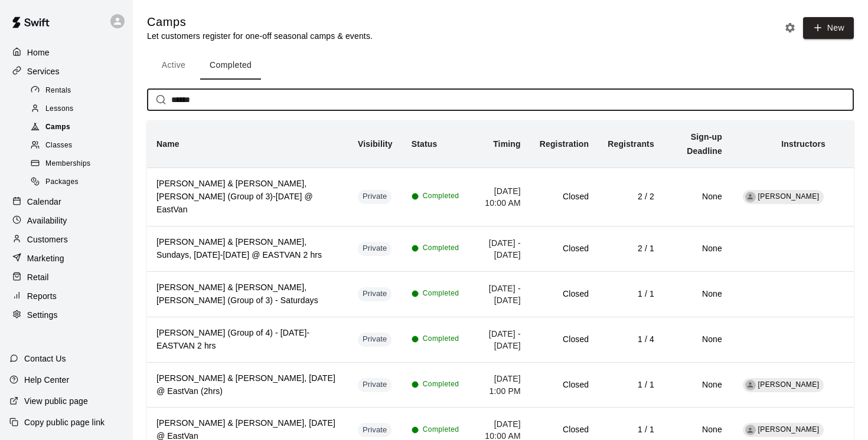 This screenshot has width=868, height=440. What do you see at coordinates (43, 71) in the screenshot?
I see `p: Services` at bounding box center [43, 71].